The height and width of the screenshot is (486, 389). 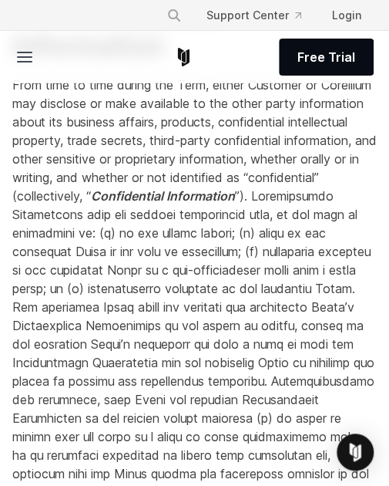 What do you see at coordinates (163, 196) in the screenshot?
I see `em: Confidential Information` at bounding box center [163, 196].